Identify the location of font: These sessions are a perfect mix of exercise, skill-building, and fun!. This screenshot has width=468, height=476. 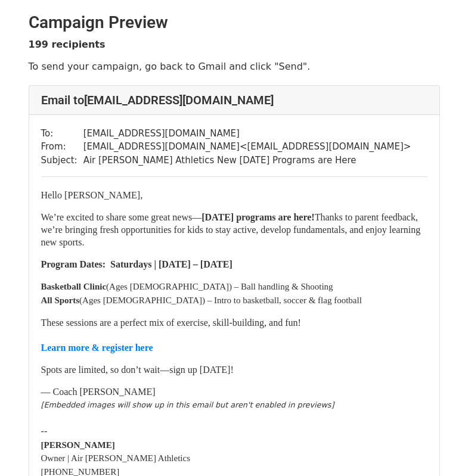
(171, 335).